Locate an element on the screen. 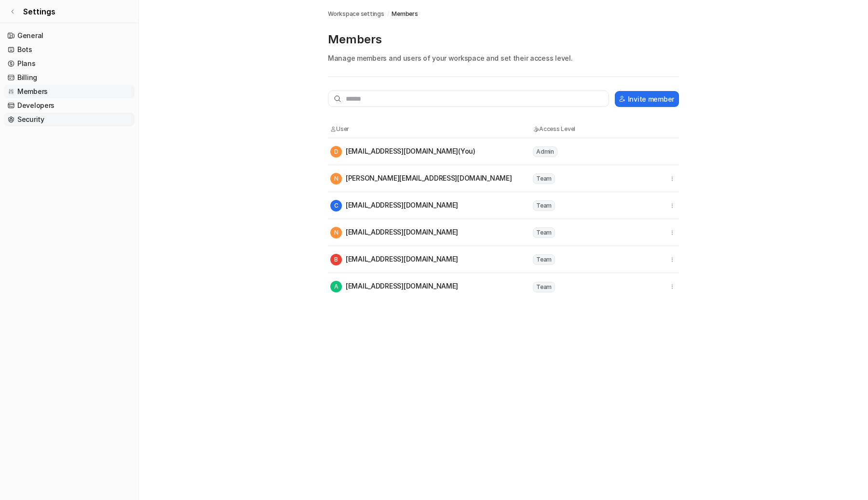 The width and height of the screenshot is (868, 500). span: B is located at coordinates (336, 260).